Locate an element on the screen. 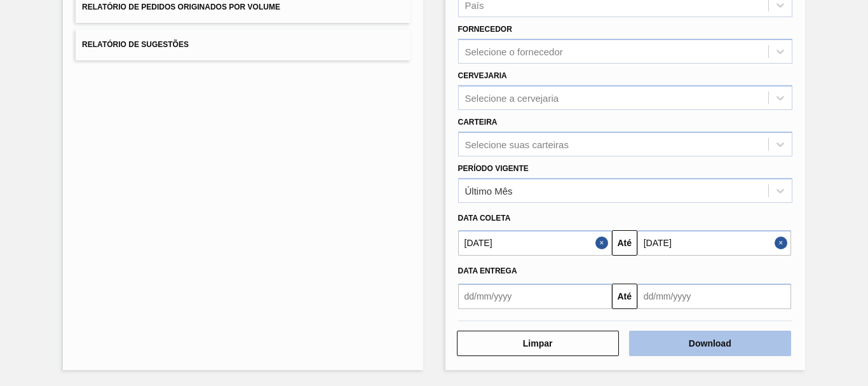 This screenshot has height=386, width=868. div: Último Mês is located at coordinates (489, 190).